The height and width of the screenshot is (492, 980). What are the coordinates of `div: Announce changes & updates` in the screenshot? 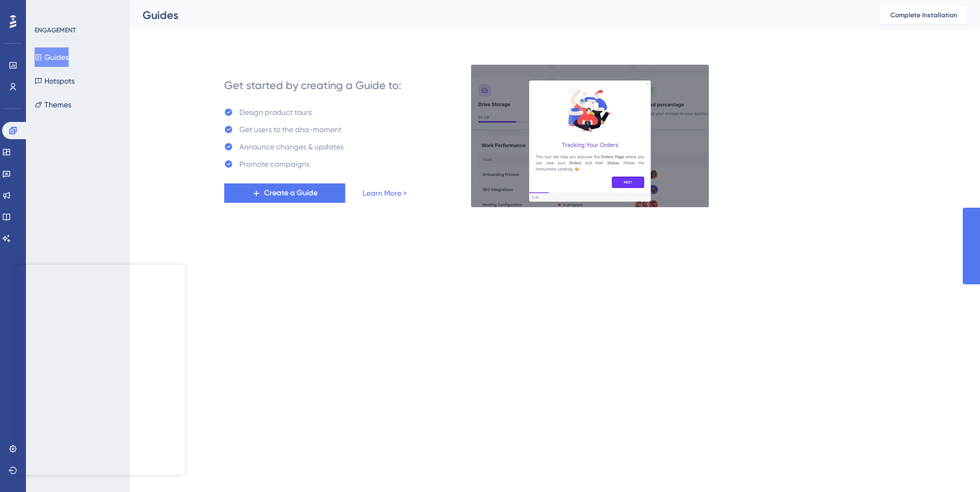 It's located at (292, 147).